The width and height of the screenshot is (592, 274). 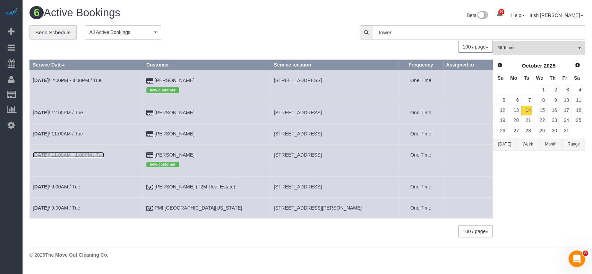 What do you see at coordinates (501, 12) in the screenshot?
I see `span: 26` at bounding box center [501, 12].